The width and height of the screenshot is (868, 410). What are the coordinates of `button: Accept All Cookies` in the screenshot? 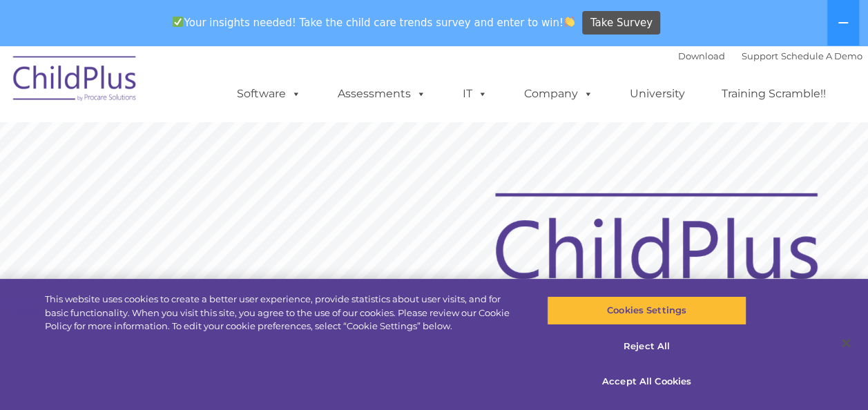 It's located at (646, 381).